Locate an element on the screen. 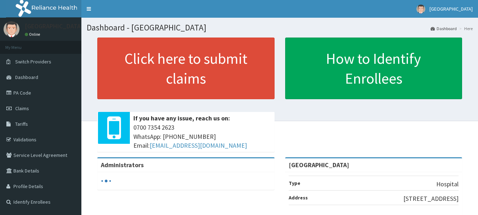 This screenshot has width=478, height=215. span: Claims is located at coordinates (22, 108).